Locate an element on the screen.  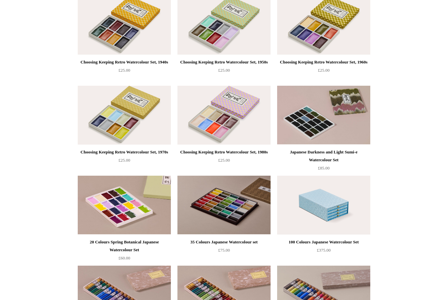
div: Japanese Darkness and Light Sumi-e Watercolour Set is located at coordinates (323, 157).